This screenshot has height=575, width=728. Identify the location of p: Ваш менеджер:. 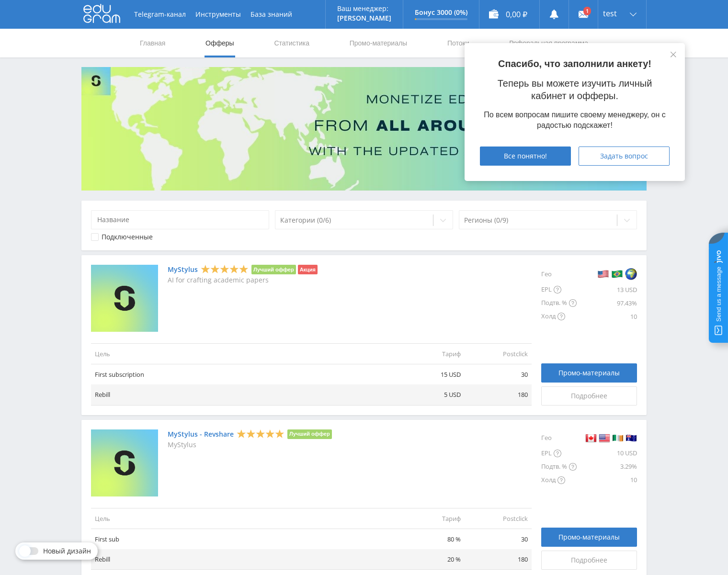
(364, 9).